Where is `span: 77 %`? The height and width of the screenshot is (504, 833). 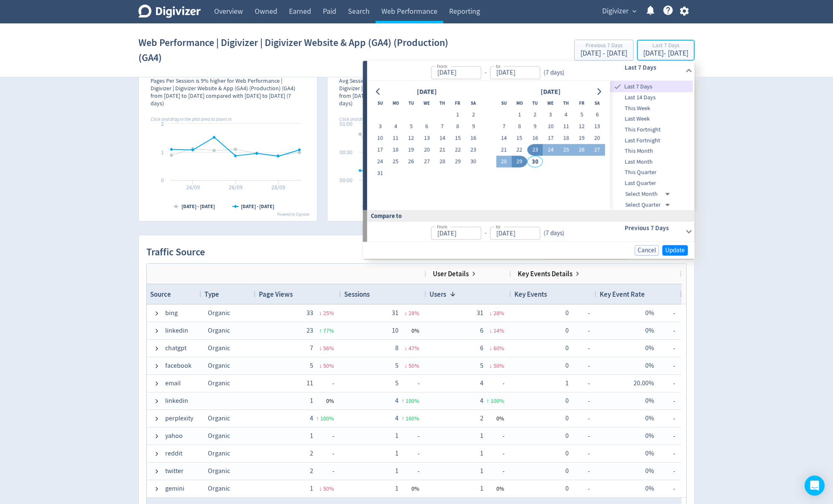 span: 77 % is located at coordinates (329, 331).